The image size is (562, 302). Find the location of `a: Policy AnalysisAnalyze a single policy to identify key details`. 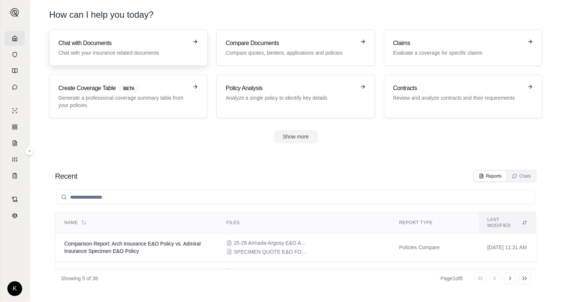

a: Policy AnalysisAnalyze a single policy to identify key details is located at coordinates (295, 96).